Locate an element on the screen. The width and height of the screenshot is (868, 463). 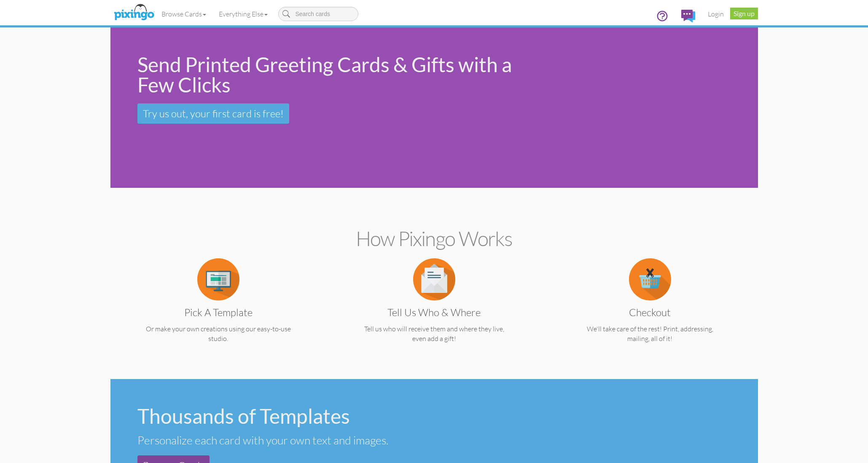
a: Tell us Who & Where Tell us who will receive them and where they live, even add a gift! is located at coordinates (434, 309).